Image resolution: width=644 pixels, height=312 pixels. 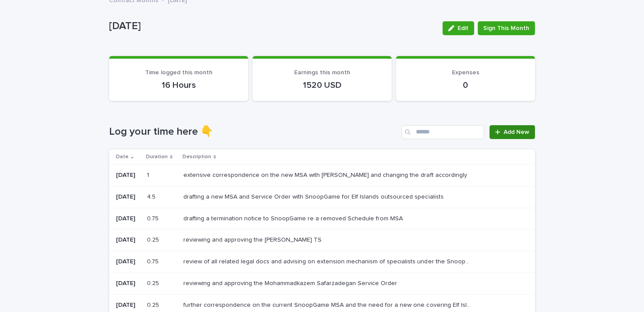 I want to click on p: drafting a new MSA and Service Order with SnoopGame for Elf Islands outsourced specialists, so click(x=314, y=196).